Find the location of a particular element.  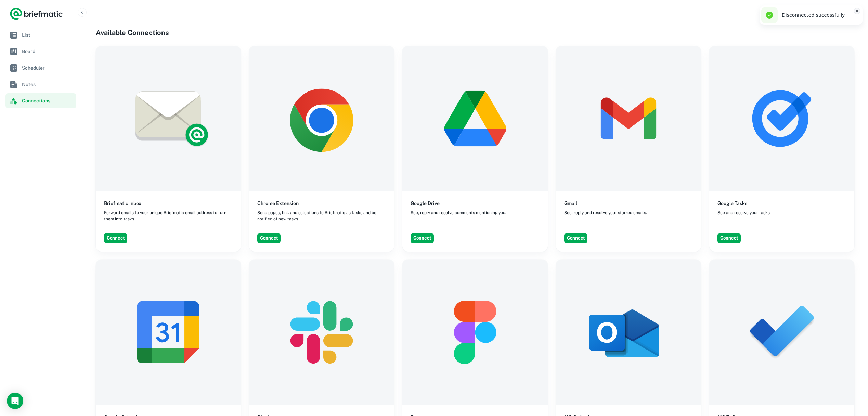

img: MS To Do is located at coordinates (782, 332).